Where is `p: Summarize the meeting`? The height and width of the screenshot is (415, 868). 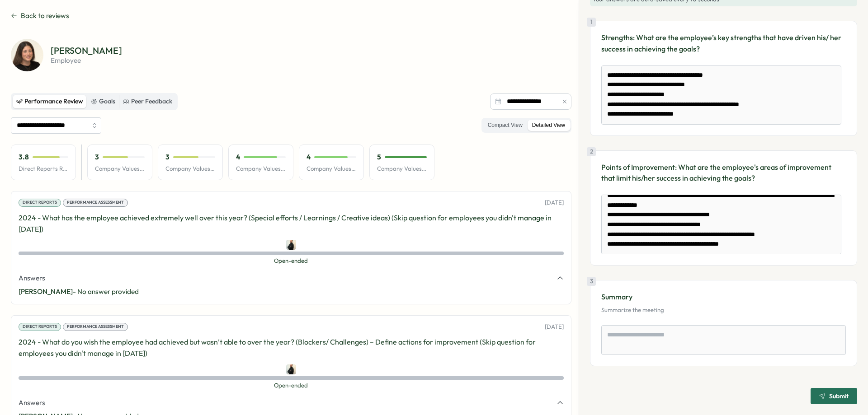
p: Summarize the meeting is located at coordinates (723, 311).